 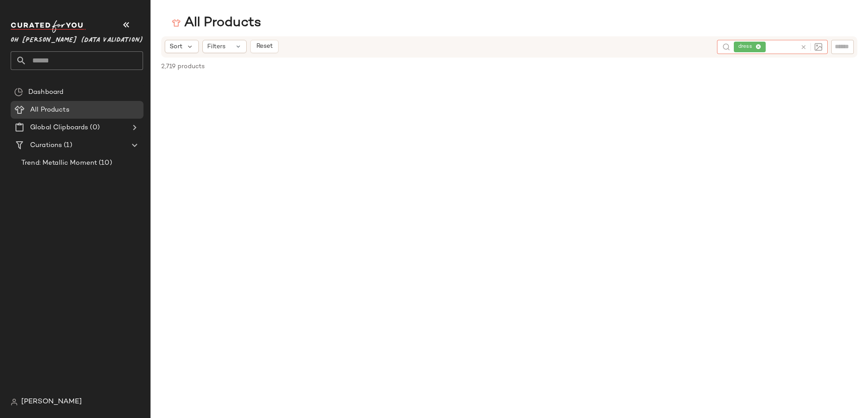 What do you see at coordinates (175, 47) in the screenshot?
I see `span: Sort` at bounding box center [175, 47].